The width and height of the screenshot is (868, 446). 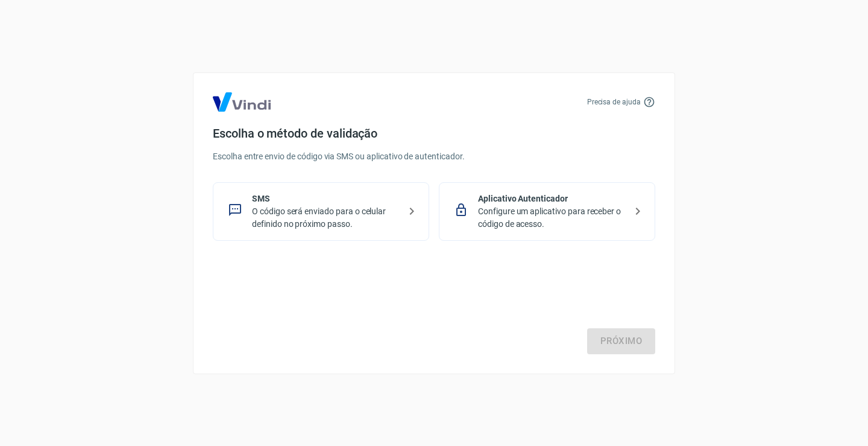 I want to click on img: Logo Vind, so click(x=242, y=102).